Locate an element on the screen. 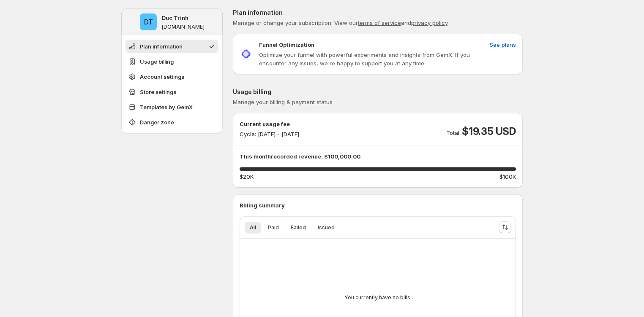 The image size is (644, 317). button: Account settings is located at coordinates (172, 77).